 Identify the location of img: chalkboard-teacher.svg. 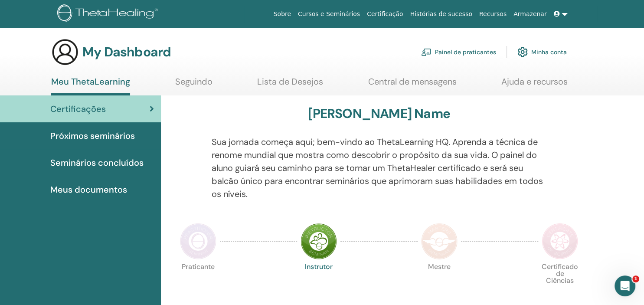
(426, 52).